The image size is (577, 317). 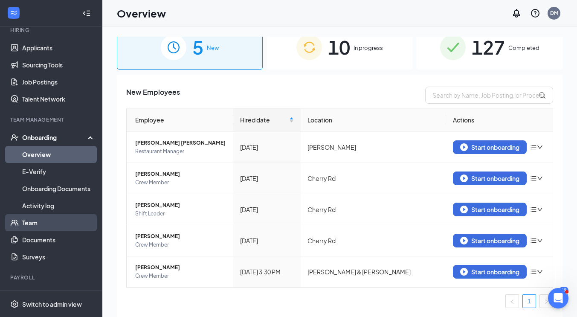 I want to click on a: Onboarding Documents, so click(x=58, y=189).